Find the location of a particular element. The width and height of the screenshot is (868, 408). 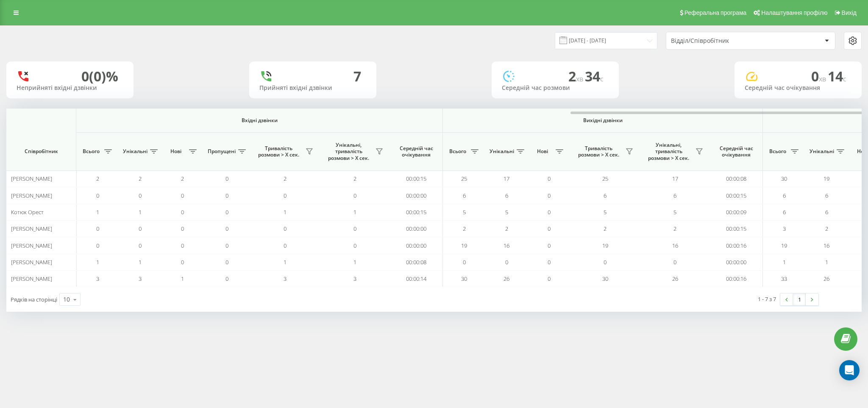

div: Прийняті вхідні дзвінки is located at coordinates (313, 87).